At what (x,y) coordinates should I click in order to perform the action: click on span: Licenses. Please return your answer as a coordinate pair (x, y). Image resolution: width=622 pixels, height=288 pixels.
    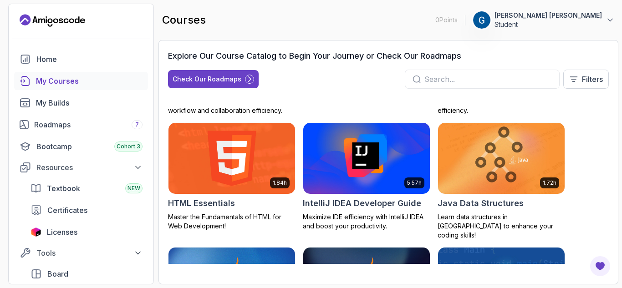
    Looking at the image, I should click on (62, 232).